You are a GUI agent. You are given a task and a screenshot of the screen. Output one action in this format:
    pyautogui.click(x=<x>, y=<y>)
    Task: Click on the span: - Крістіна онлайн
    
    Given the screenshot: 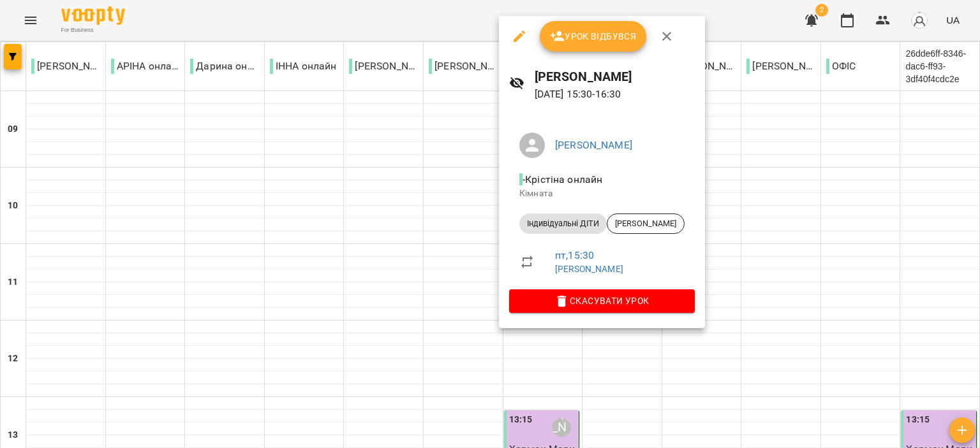 What is the action you would take?
    pyautogui.click(x=562, y=179)
    